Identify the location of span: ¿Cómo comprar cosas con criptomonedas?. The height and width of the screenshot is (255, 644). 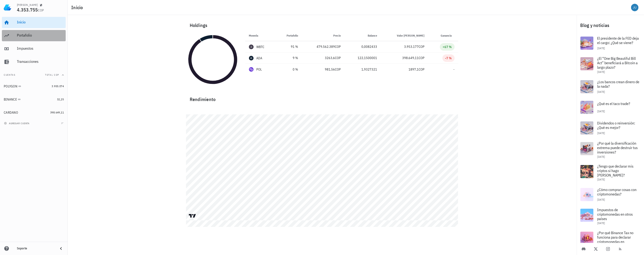
(617, 192).